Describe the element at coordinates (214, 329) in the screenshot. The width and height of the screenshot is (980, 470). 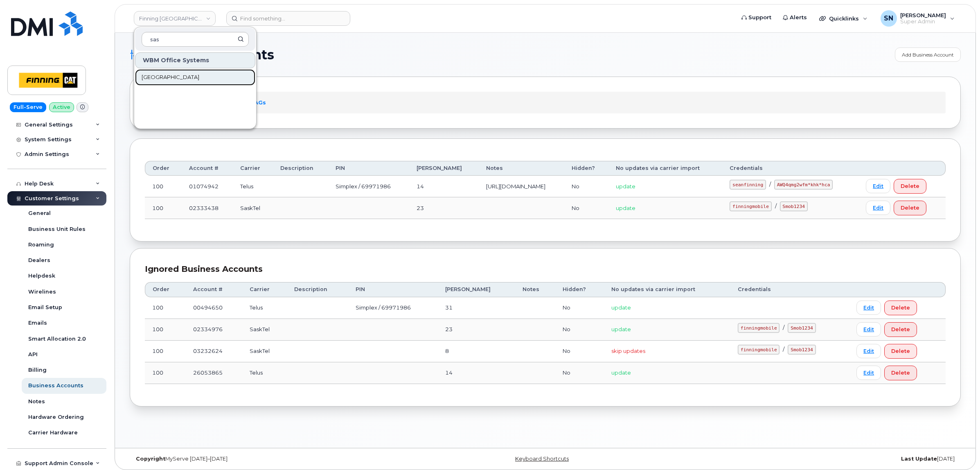
I see `td: 02334976` at that location.